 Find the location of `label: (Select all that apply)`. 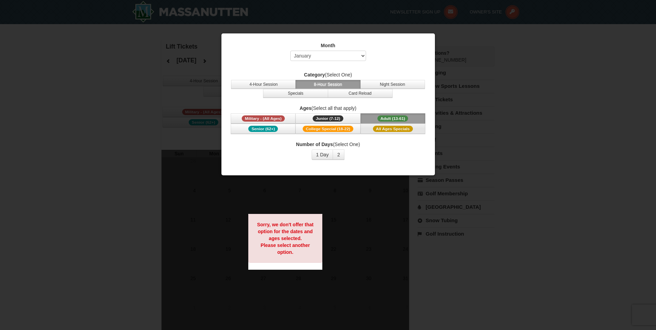

label: (Select all that apply) is located at coordinates (328, 108).